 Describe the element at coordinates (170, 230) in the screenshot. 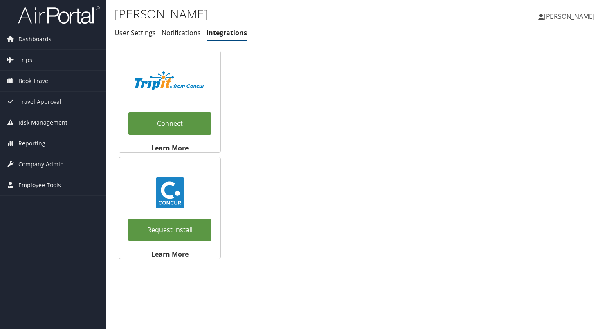

I see `a: Request Install` at that location.